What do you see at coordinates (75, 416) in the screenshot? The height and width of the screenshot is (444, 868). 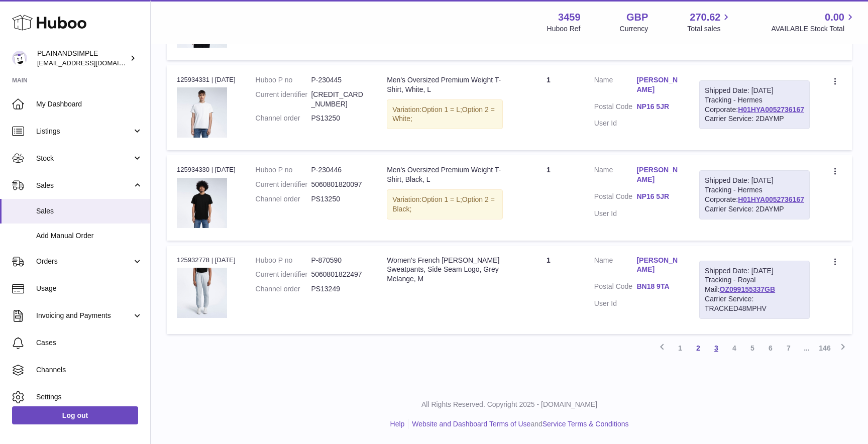 I see `a: Log out` at bounding box center [75, 416].